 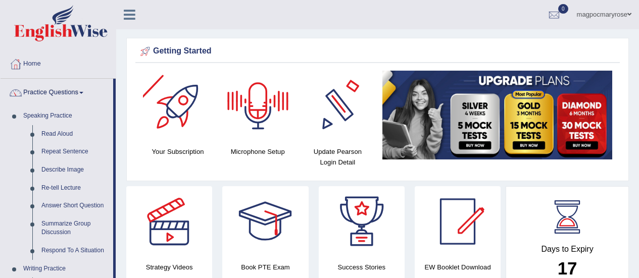 I want to click on h4: Book PTE Exam, so click(x=265, y=267).